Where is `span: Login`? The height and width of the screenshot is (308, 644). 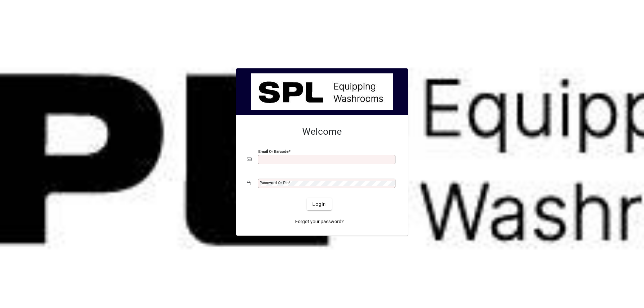 span: Login is located at coordinates (319, 204).